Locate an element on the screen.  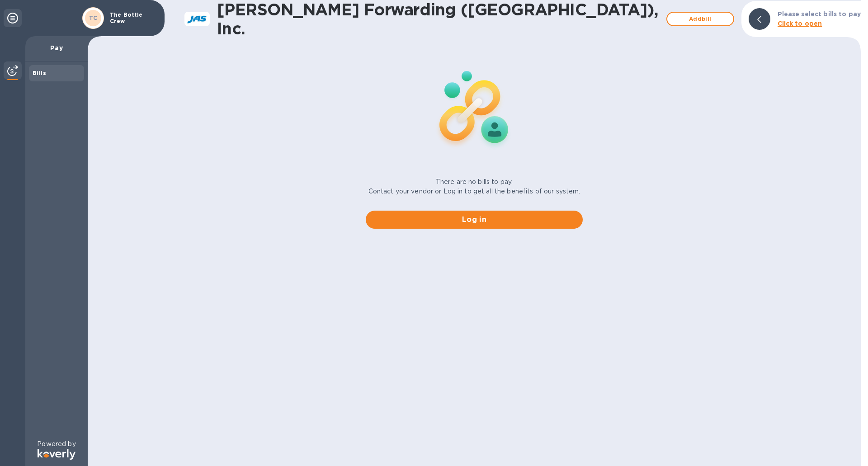
p: The Bottle Crew is located at coordinates (133, 18).